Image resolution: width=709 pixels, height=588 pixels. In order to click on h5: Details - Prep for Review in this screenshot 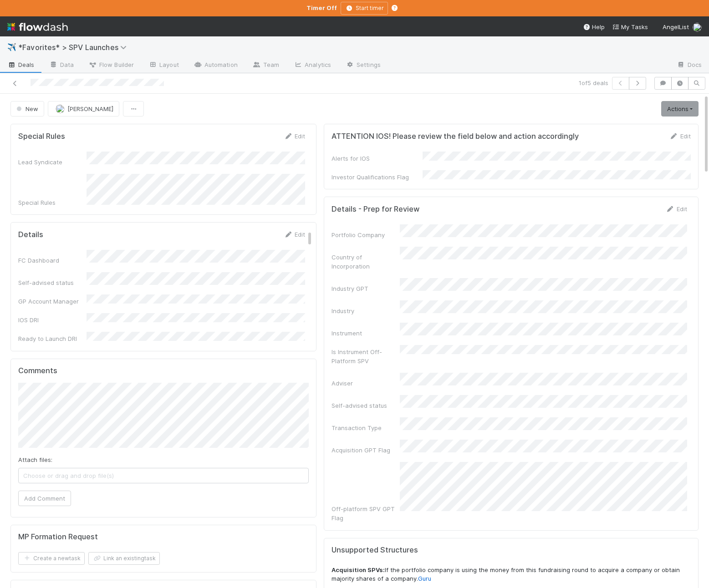, I will do `click(375, 210)`.